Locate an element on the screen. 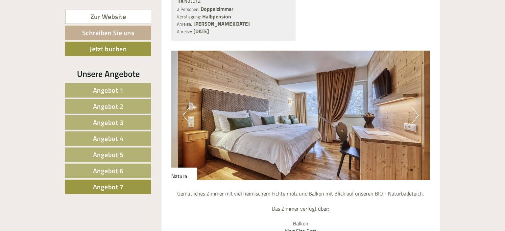 The width and height of the screenshot is (505, 231). img: image is located at coordinates (301, 115).